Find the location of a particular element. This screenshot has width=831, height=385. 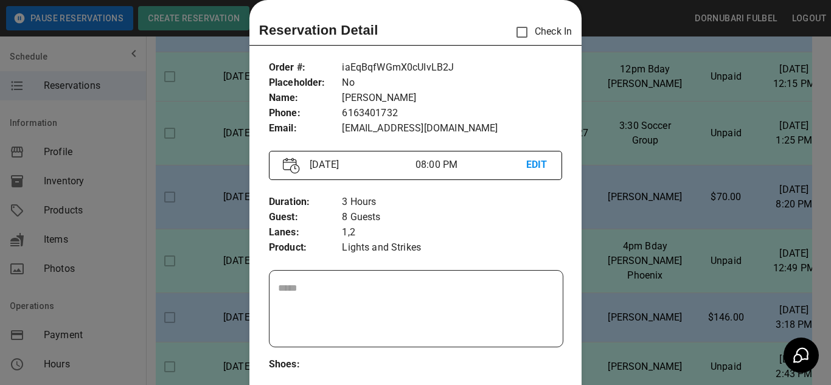

p: 3 Hours is located at coordinates (452, 202).